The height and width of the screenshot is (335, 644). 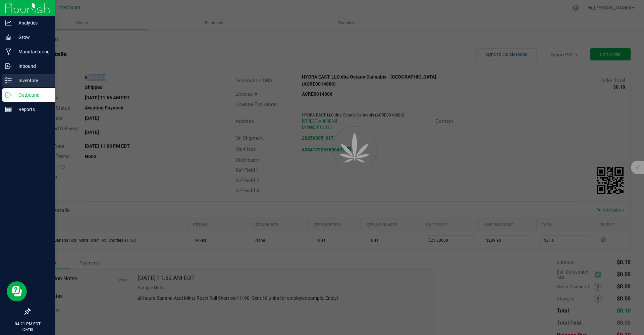 What do you see at coordinates (32, 37) in the screenshot?
I see `p: Grow` at bounding box center [32, 37].